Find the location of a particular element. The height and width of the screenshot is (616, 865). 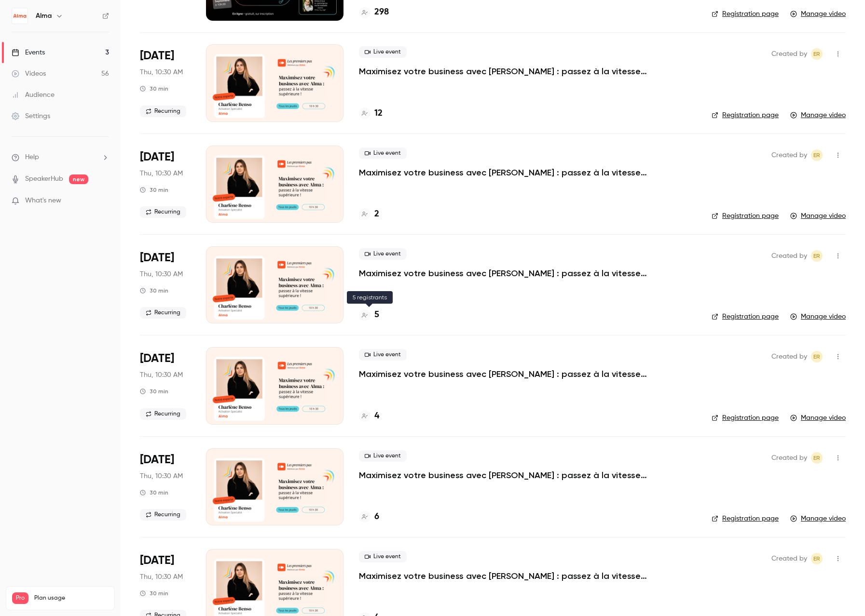

span: Help is located at coordinates (32, 157).